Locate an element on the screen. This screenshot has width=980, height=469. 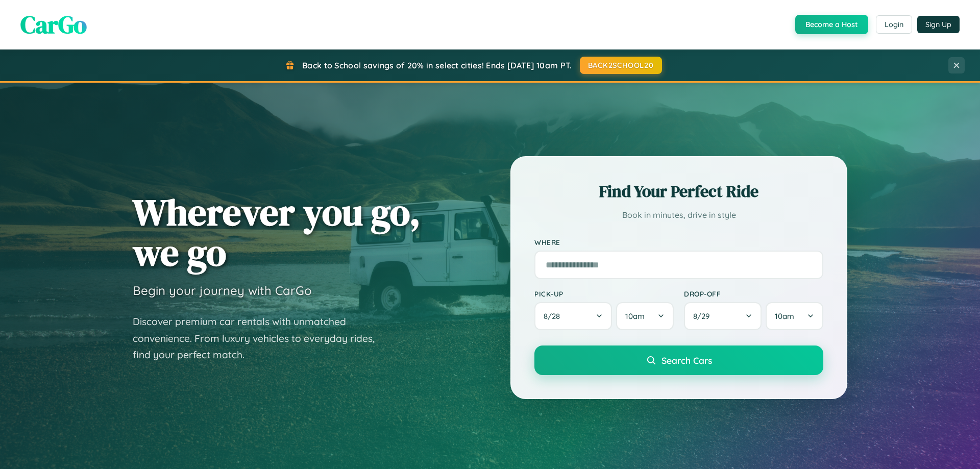
span: CarGo is located at coordinates (53, 25).